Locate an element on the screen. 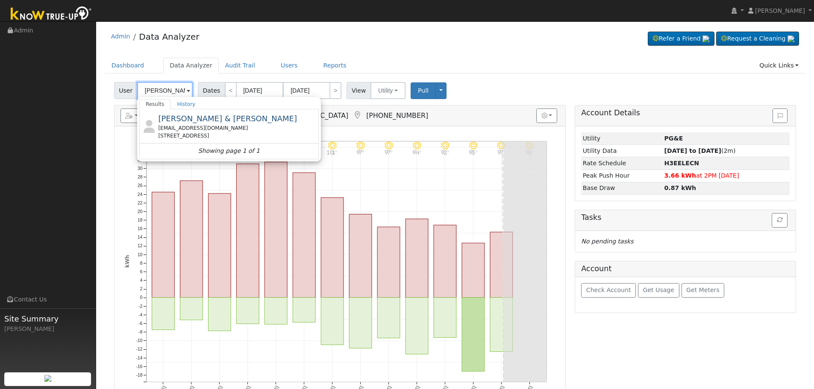 This screenshot has width=814, height=389. span: Check Account is located at coordinates (608, 290).